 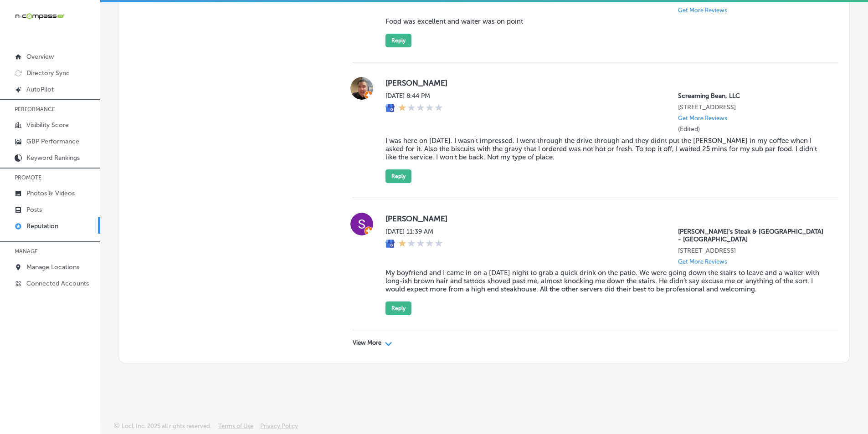 What do you see at coordinates (689, 129) in the screenshot?
I see `label: (Edited)` at bounding box center [689, 129].